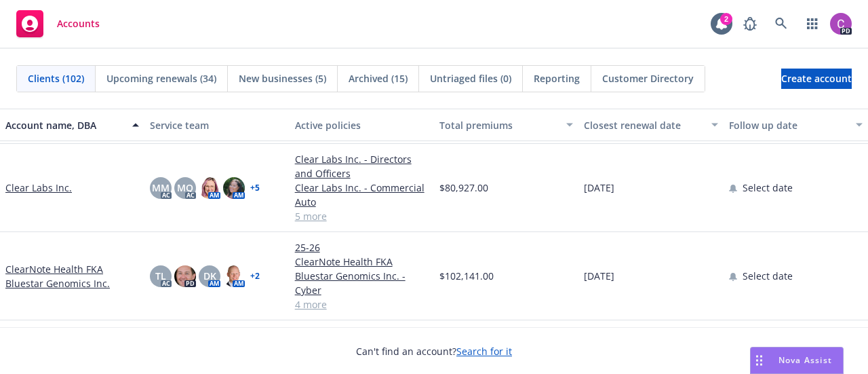 Image resolution: width=868 pixels, height=374 pixels. What do you see at coordinates (499, 125) in the screenshot?
I see `div: Total premiums` at bounding box center [499, 125].